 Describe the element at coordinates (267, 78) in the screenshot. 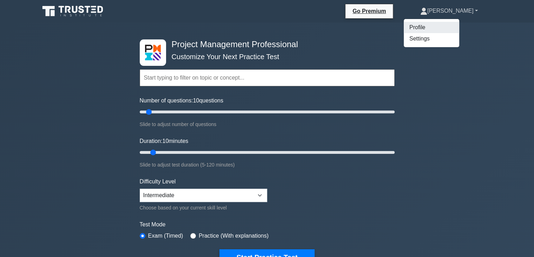

I see `input: Start typing to filter on topic or concept...` at that location.